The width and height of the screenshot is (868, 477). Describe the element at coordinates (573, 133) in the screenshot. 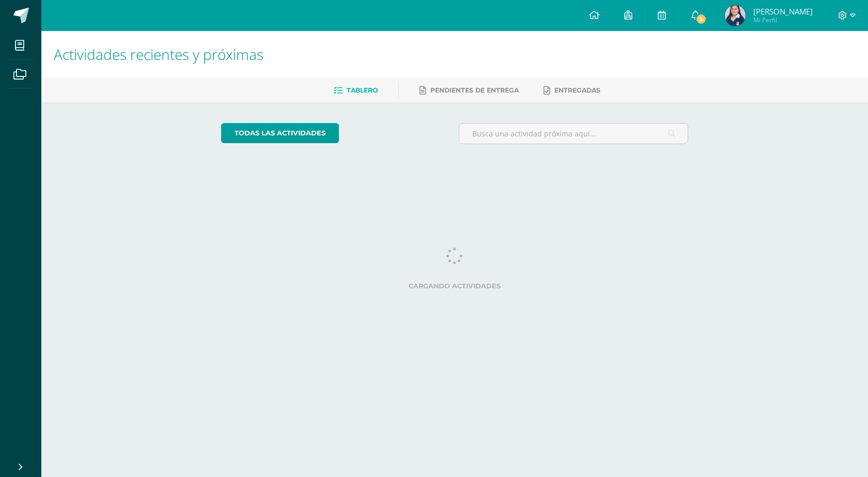

I see `input: Busca una actividad próxima aquí...` at that location.